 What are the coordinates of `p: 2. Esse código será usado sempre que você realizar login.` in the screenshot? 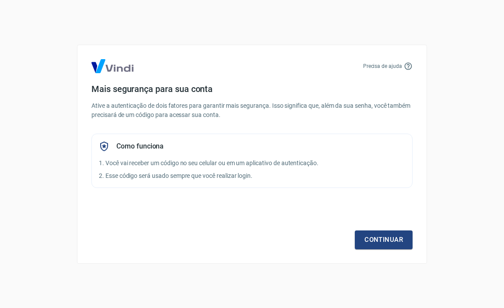 It's located at (252, 176).